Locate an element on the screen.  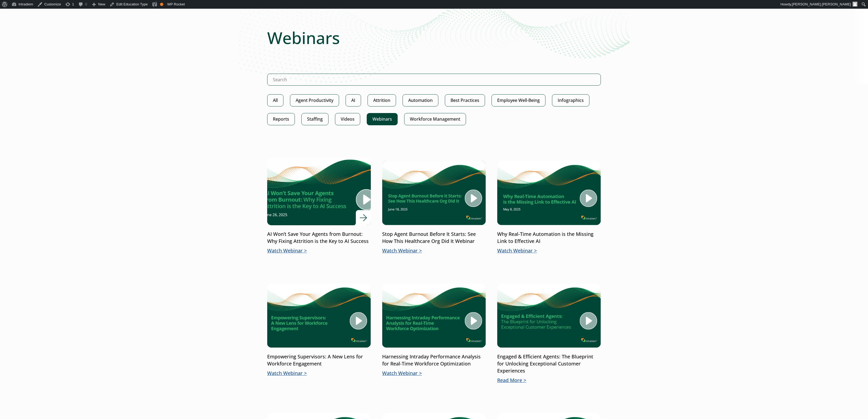
a: Webinars is located at coordinates (383, 119).